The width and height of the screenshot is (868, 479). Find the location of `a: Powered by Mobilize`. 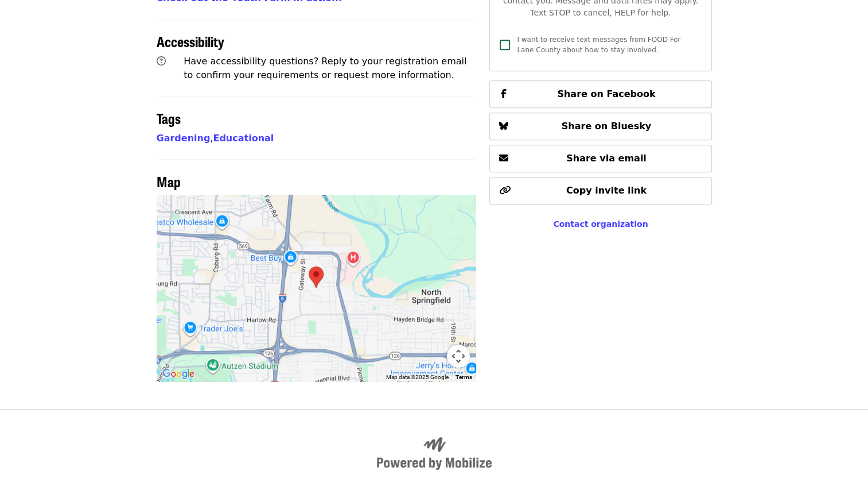

a: Powered by Mobilize is located at coordinates (434, 454).